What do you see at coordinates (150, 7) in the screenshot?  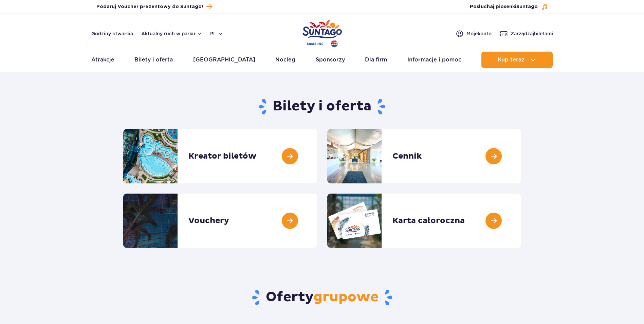 I see `span: Podaruj Voucher prezentowy do Suntago!` at bounding box center [150, 7].